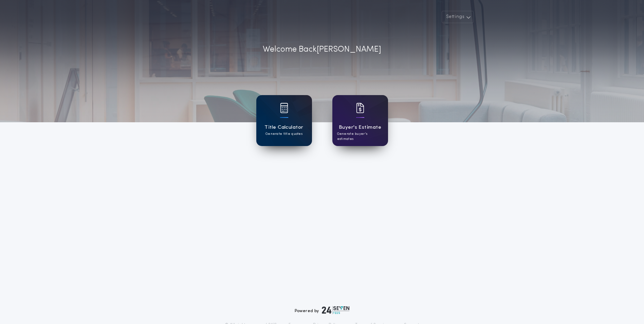  Describe the element at coordinates (284, 134) in the screenshot. I see `p: Generate title quotes` at that location.